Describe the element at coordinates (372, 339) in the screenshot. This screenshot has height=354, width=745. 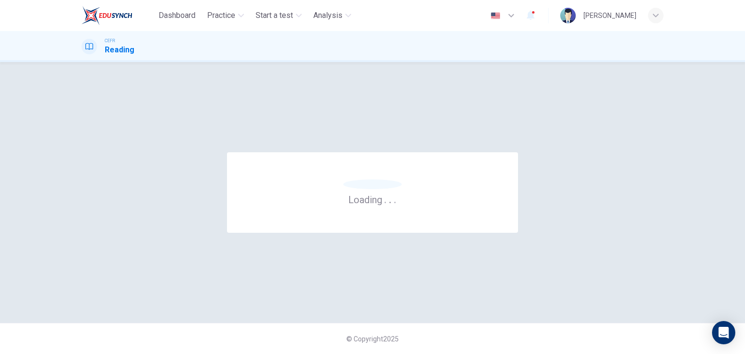
I see `span: © Copyright 2025` at that location.